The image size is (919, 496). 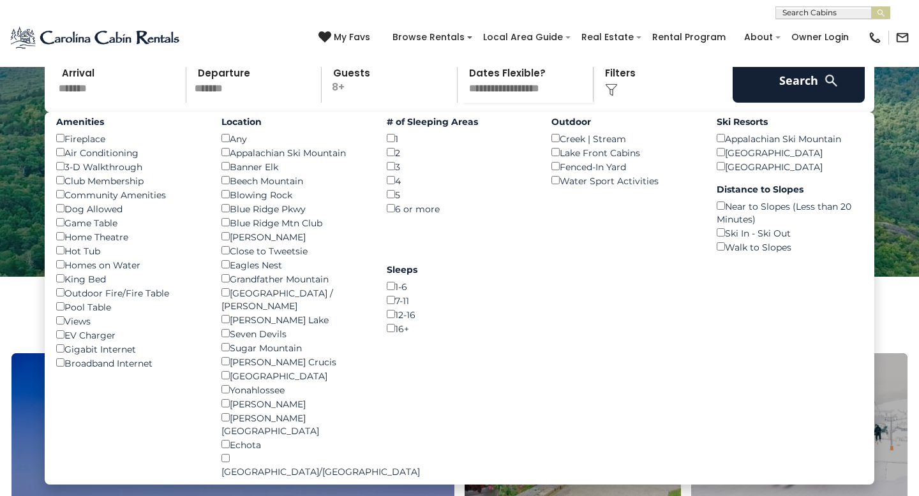 I want to click on div: 3, so click(x=459, y=167).